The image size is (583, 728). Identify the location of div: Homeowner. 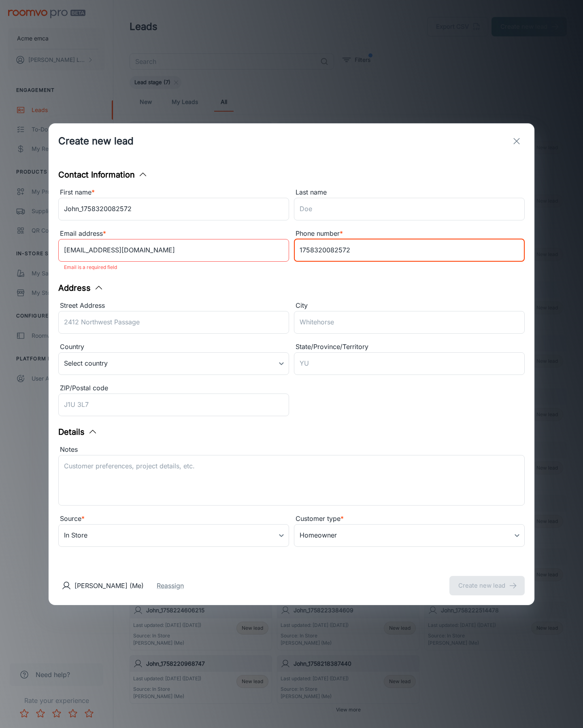
(409, 535).